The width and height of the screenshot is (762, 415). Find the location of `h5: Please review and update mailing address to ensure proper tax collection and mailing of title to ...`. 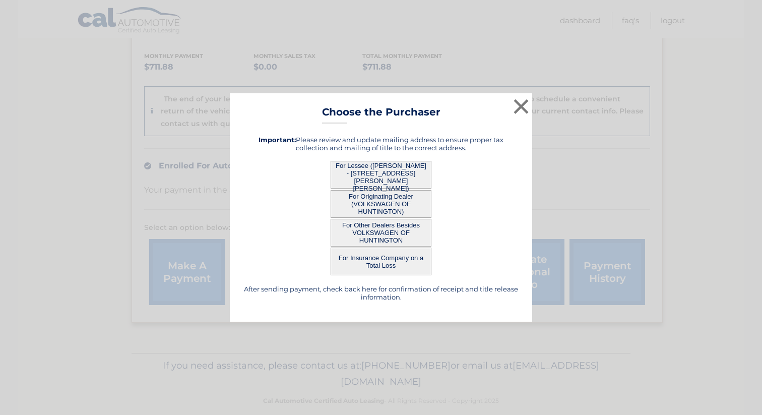

h5: Please review and update mailing address to ensure proper tax collection and mailing of title to ... is located at coordinates (381, 144).